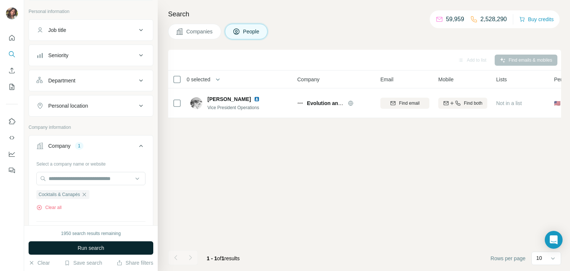 The width and height of the screenshot is (570, 271). Describe the element at coordinates (12, 170) in the screenshot. I see `button: Feedback` at that location.